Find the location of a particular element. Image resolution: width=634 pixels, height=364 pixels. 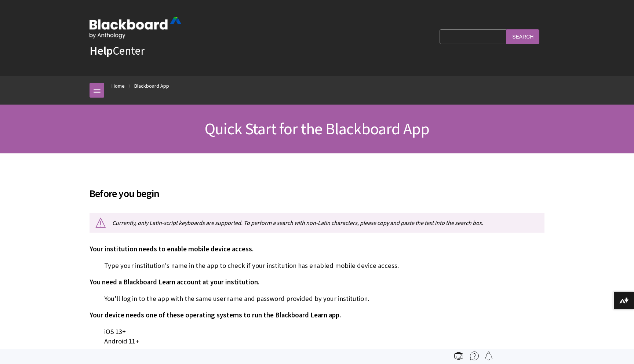

a: HelpCenter is located at coordinates (117, 51).